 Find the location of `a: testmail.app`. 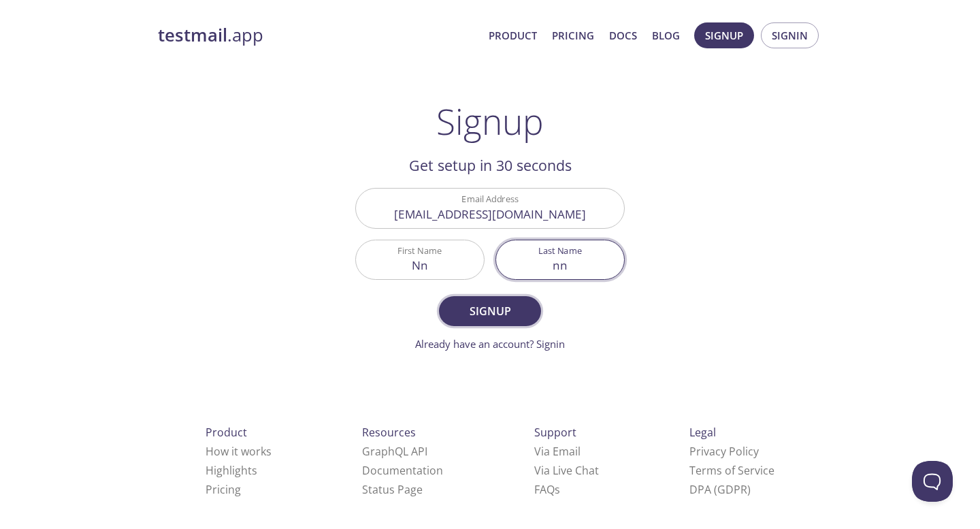

a: testmail.app is located at coordinates (318, 35).